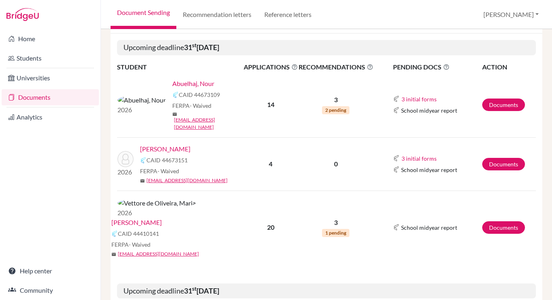 Image resolution: width=552 pixels, height=300 pixels. What do you see at coordinates (138, 233) in the screenshot?
I see `span: CAID 44410141` at bounding box center [138, 233].